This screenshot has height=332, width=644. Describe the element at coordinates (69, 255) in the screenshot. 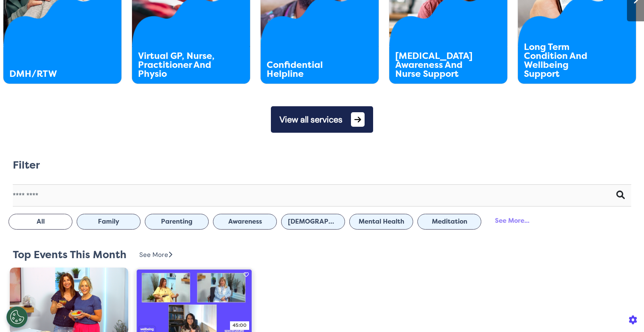

I see `h2: Top Events This Month` at that location.